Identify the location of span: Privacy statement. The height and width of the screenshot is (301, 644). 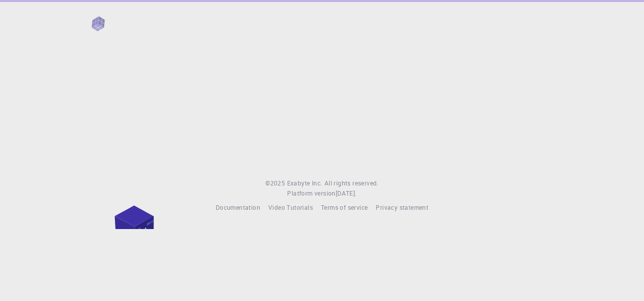
(402, 207).